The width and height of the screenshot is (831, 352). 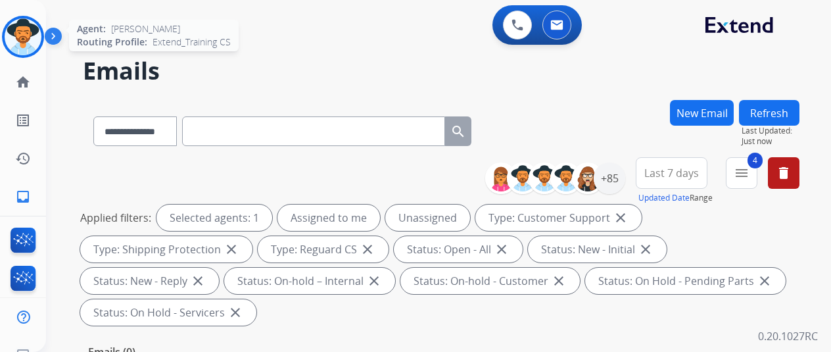 I want to click on span: Extend_Training CS, so click(x=191, y=42).